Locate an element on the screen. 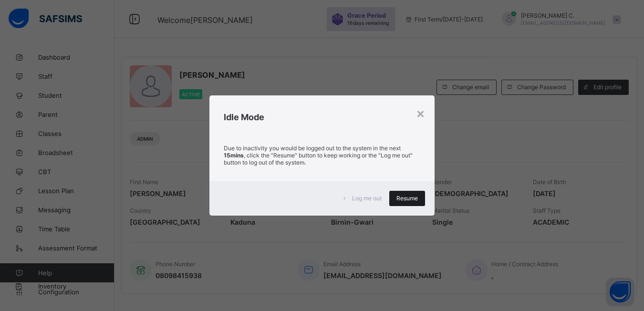  span: Log me out is located at coordinates (366, 199).